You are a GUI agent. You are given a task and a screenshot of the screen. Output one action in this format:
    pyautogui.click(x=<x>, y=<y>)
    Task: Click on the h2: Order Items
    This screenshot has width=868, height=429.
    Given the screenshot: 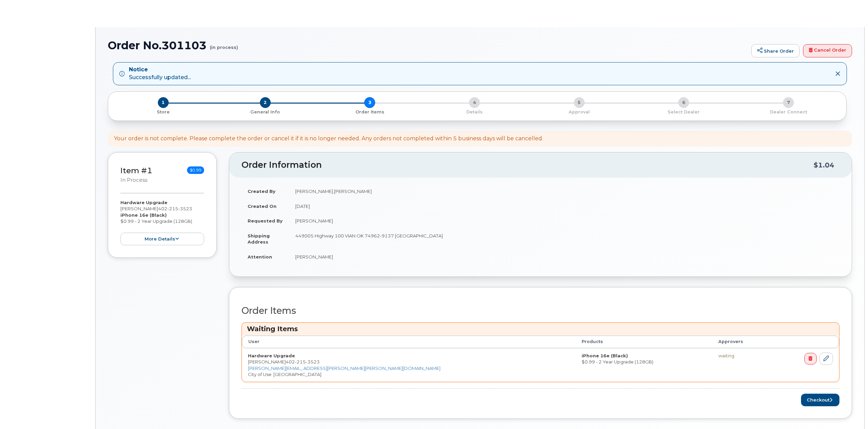 What is the action you would take?
    pyautogui.click(x=540, y=311)
    